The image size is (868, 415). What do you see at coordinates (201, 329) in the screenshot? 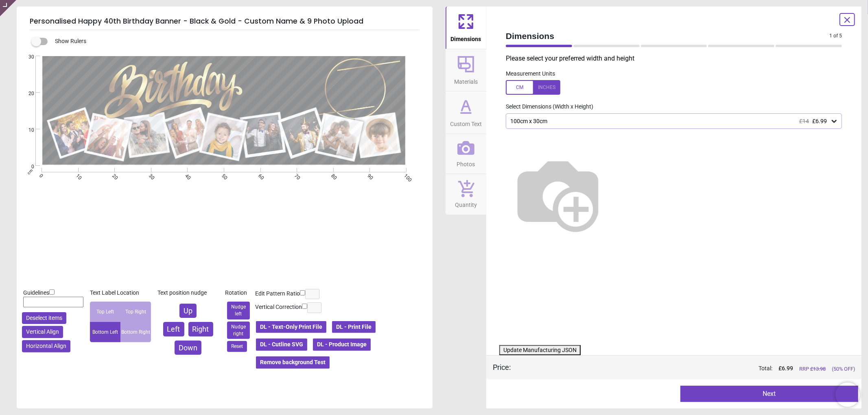
I see `button: Right` at bounding box center [201, 329].